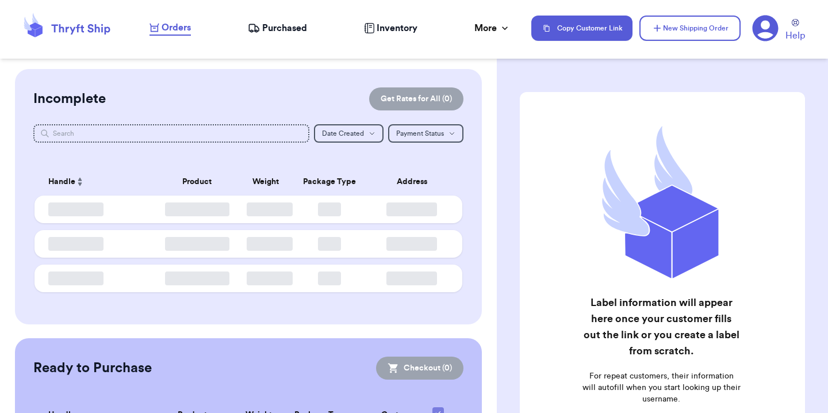 The image size is (828, 413). Describe the element at coordinates (170, 28) in the screenshot. I see `a: Orders` at that location.